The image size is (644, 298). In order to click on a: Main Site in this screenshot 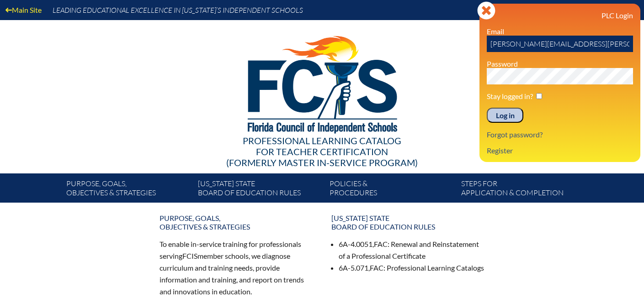, I will do `click(23, 10)`.